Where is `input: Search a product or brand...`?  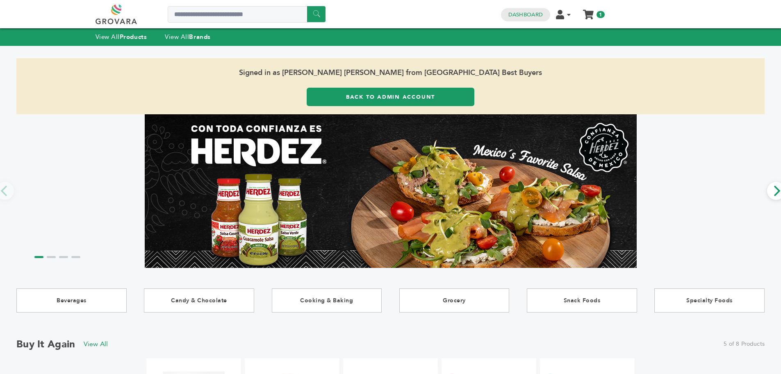 input: Search a product or brand... is located at coordinates (246, 14).